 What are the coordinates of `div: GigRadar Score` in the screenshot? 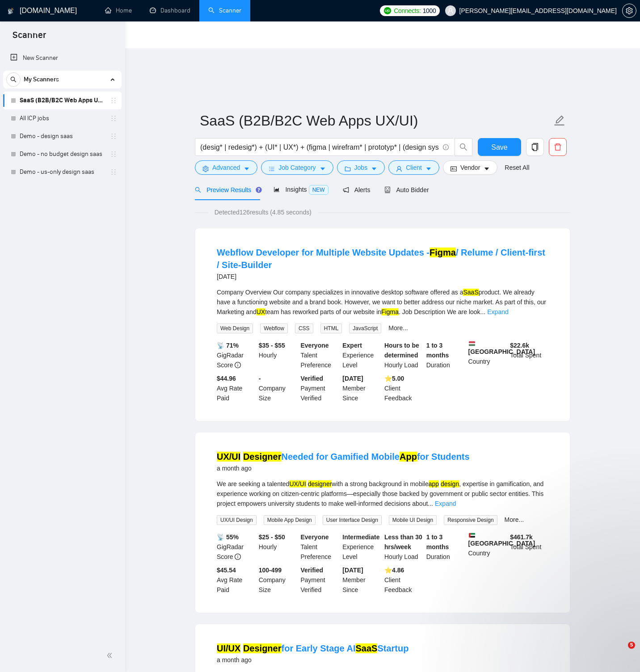 It's located at (236, 355).